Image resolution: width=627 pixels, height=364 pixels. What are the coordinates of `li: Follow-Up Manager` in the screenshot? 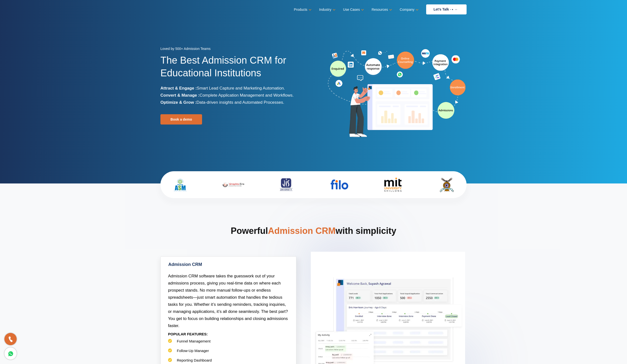 It's located at (228, 353).